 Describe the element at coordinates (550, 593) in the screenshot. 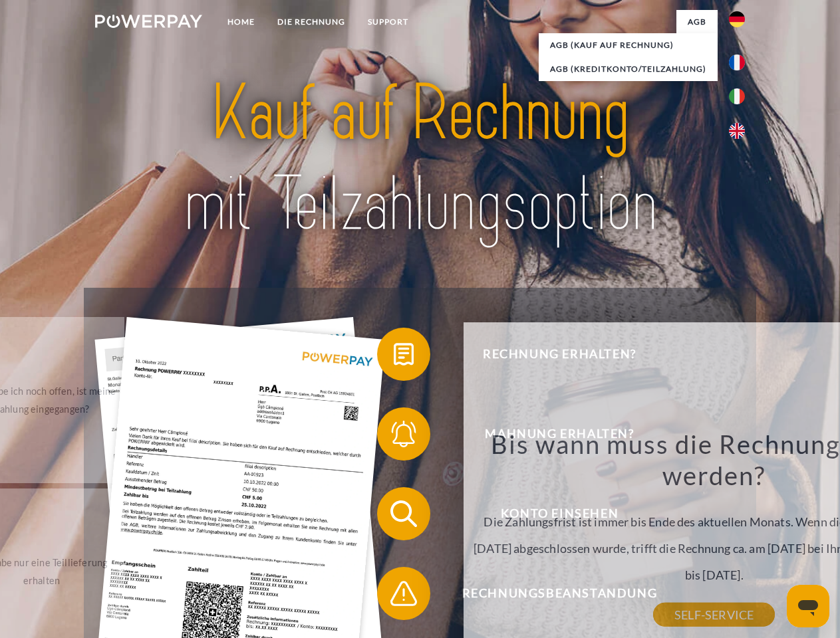

I see `a: Rechnungsbeanstandung` at that location.